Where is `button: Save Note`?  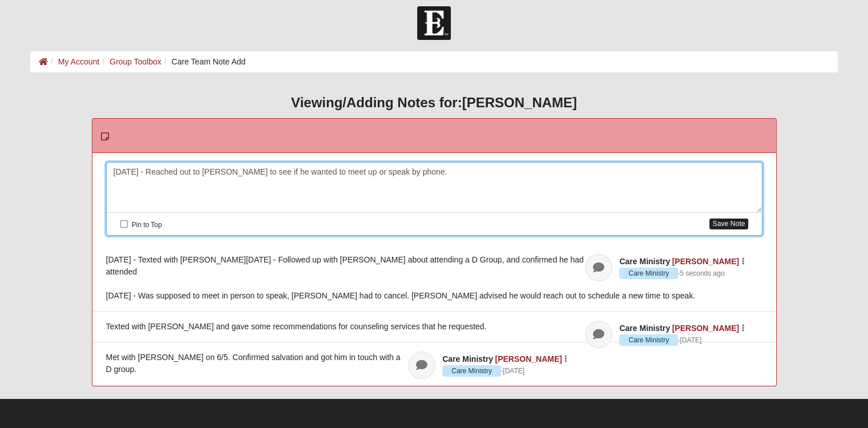
button: Save Note is located at coordinates (728, 224).